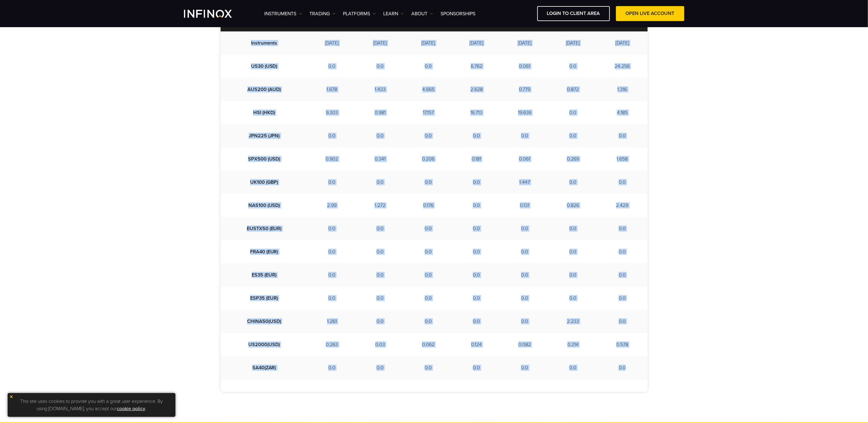 This screenshot has height=423, width=868. I want to click on td: 0.578, so click(622, 344).